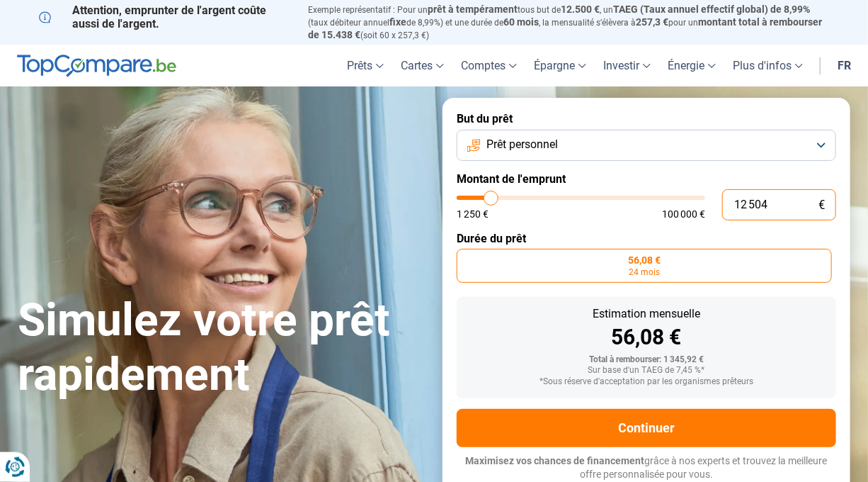 This screenshot has width=868, height=482. Describe the element at coordinates (647, 313) in the screenshot. I see `div: Estimation mensuelle` at that location.